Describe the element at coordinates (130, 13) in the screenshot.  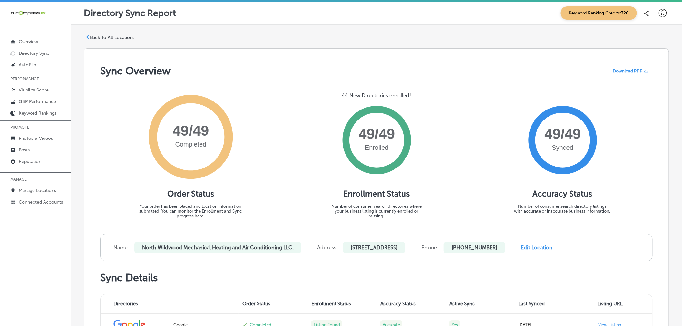
I see `p: Directory Sync Report` at that location.